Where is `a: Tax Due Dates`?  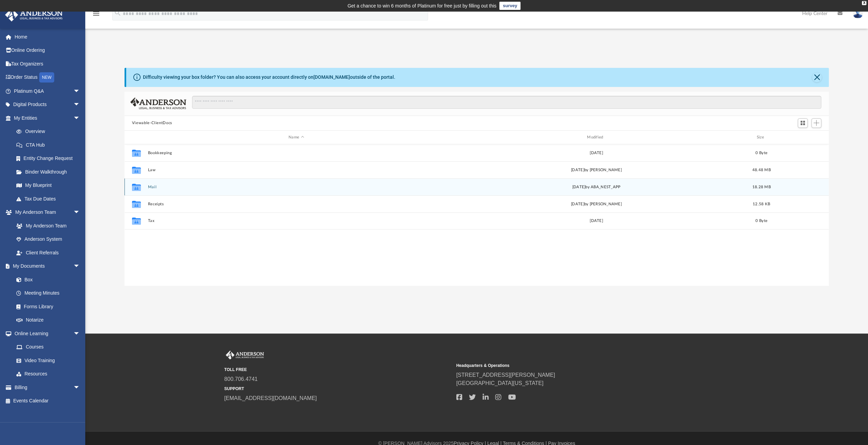
a: Tax Due Dates is located at coordinates (50, 199).